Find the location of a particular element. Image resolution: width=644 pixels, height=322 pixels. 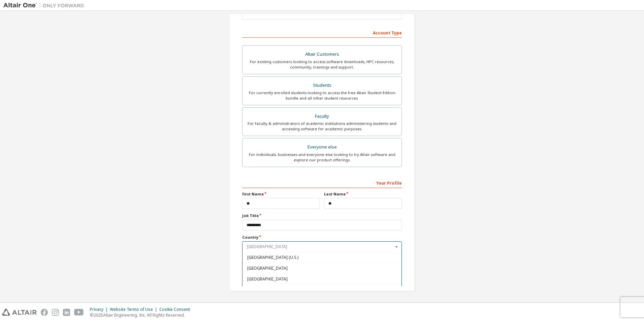

div: Privacy is located at coordinates (100, 309).